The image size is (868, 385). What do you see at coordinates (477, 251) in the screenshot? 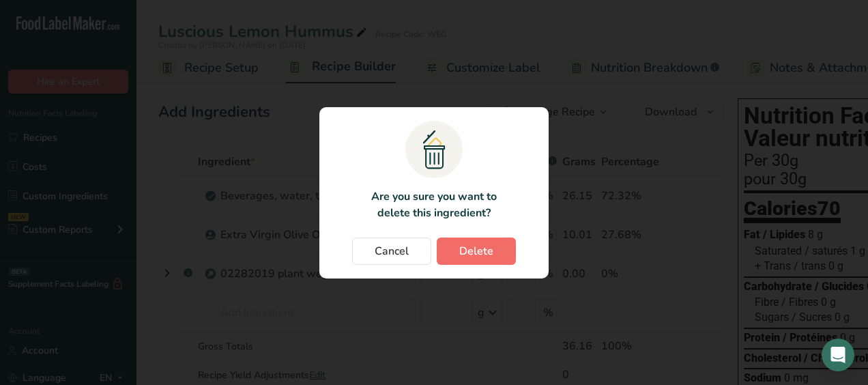
I see `button: Delete` at bounding box center [477, 251].